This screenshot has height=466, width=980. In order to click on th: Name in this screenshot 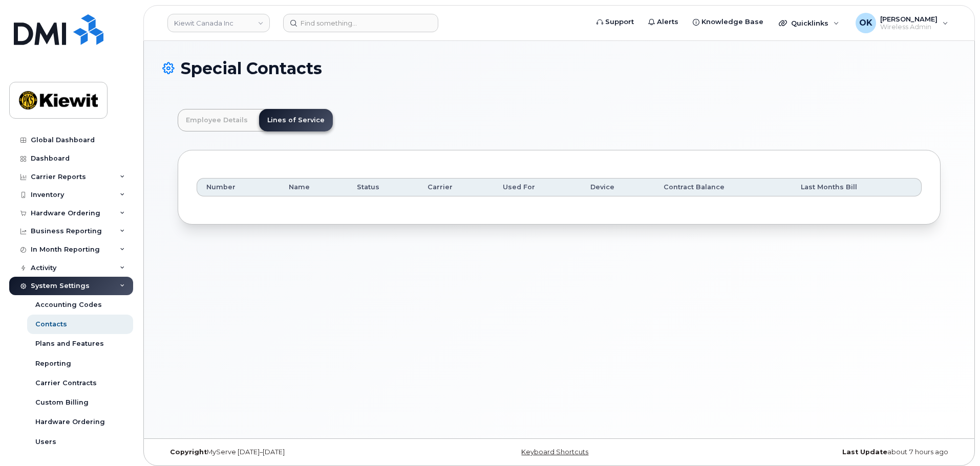, I will do `click(313, 187)`.